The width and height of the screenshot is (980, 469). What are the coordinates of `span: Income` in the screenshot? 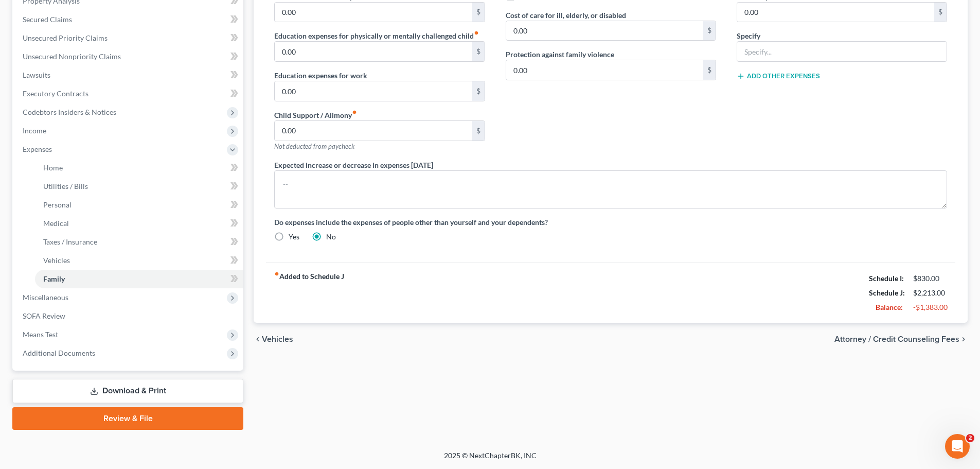 It's located at (34, 130).